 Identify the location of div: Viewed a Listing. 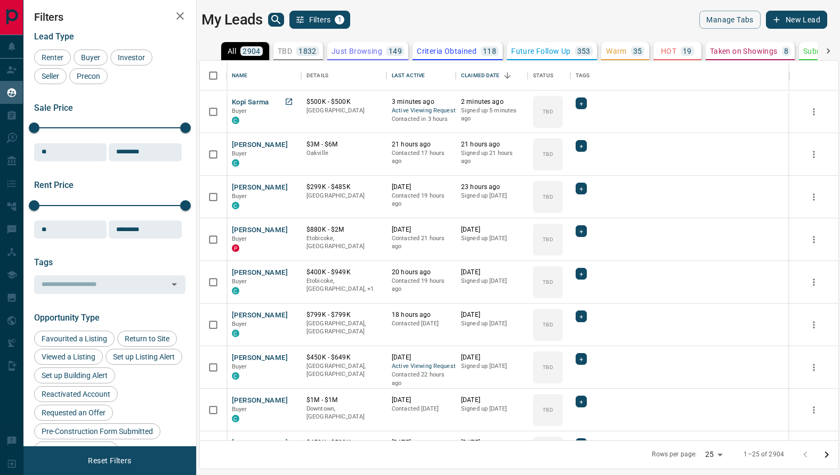
(68, 357).